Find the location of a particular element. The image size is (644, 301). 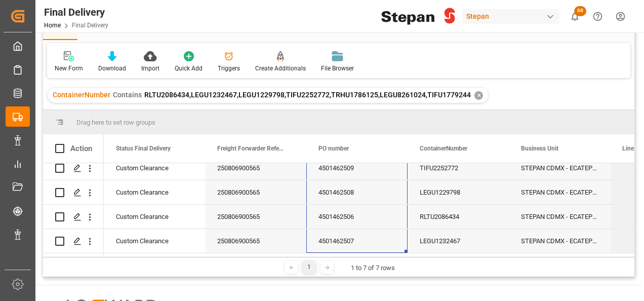

div: Import is located at coordinates (150, 68).